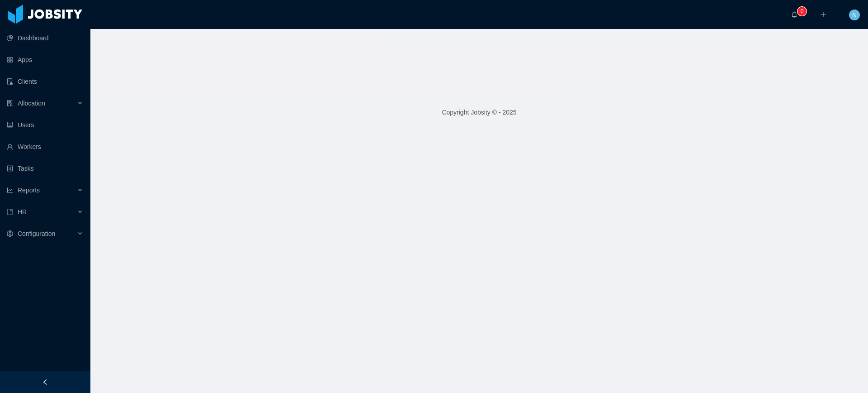  Describe the element at coordinates (795, 15) in the screenshot. I see `i: icon: bell` at that location.